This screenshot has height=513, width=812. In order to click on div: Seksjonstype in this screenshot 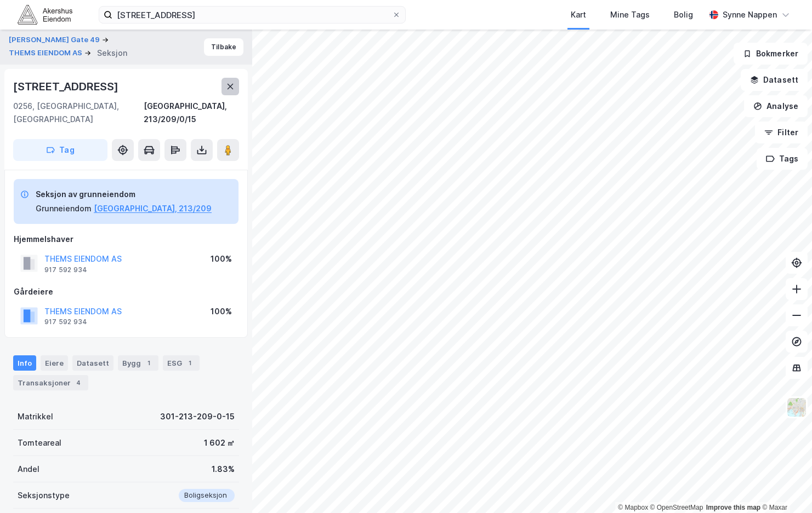, I will do `click(43, 496)`.